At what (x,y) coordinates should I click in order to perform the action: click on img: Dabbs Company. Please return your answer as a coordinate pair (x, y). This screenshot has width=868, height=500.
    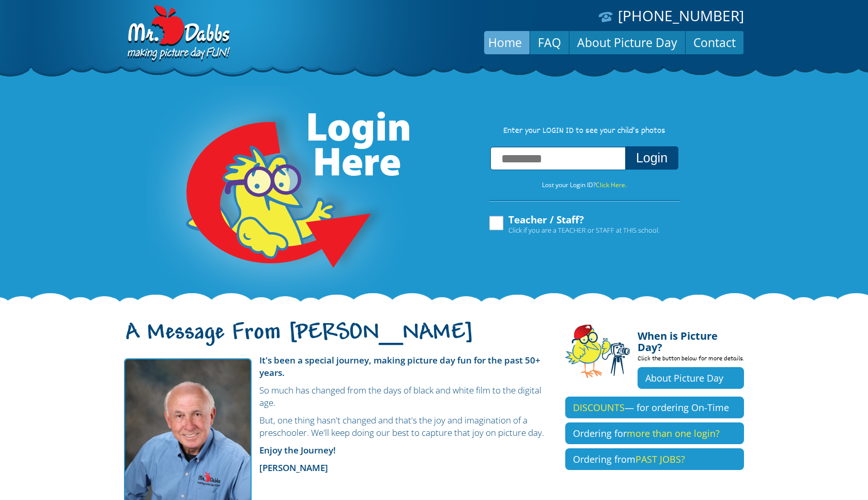
    Looking at the image, I should click on (178, 34).